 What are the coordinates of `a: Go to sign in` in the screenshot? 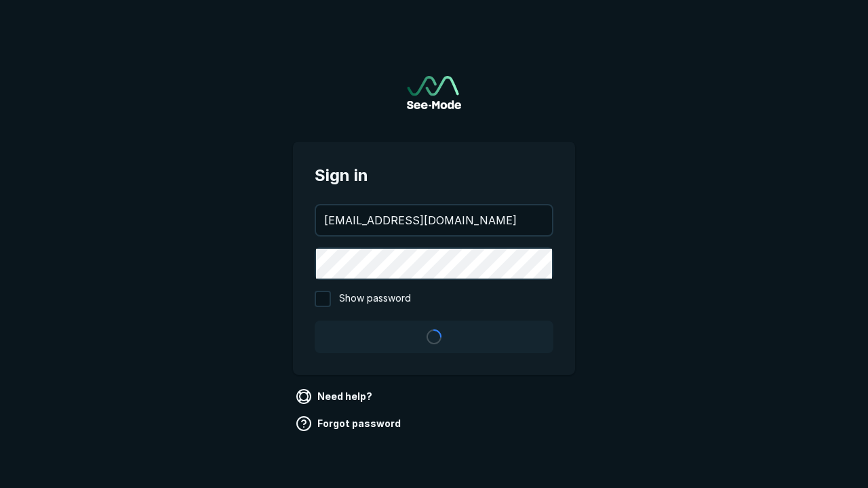 It's located at (434, 92).